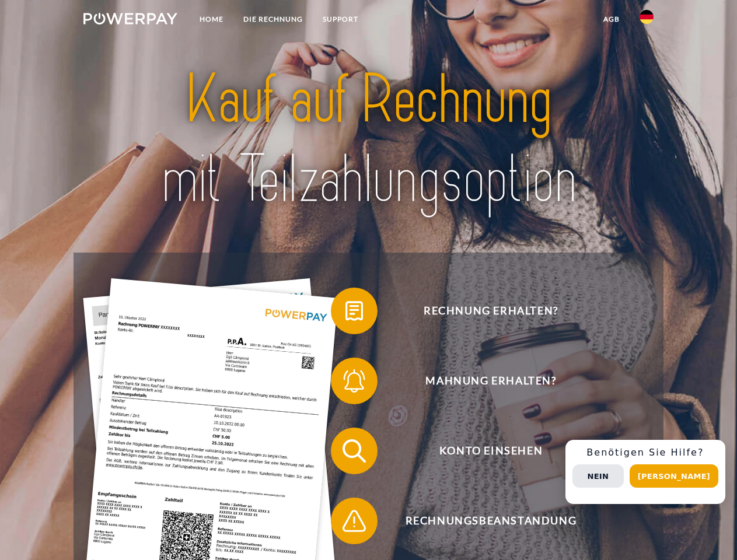  Describe the element at coordinates (598, 476) in the screenshot. I see `button: Nein` at that location.